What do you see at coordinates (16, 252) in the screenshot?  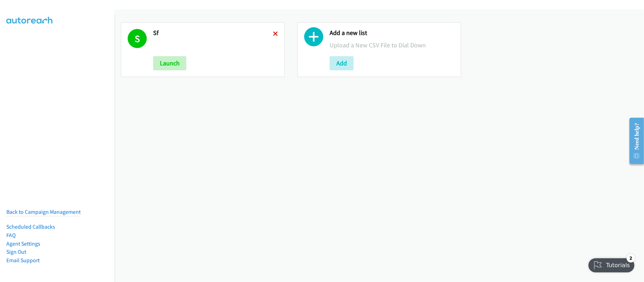 I see `a: Sign Out` at bounding box center [16, 252].